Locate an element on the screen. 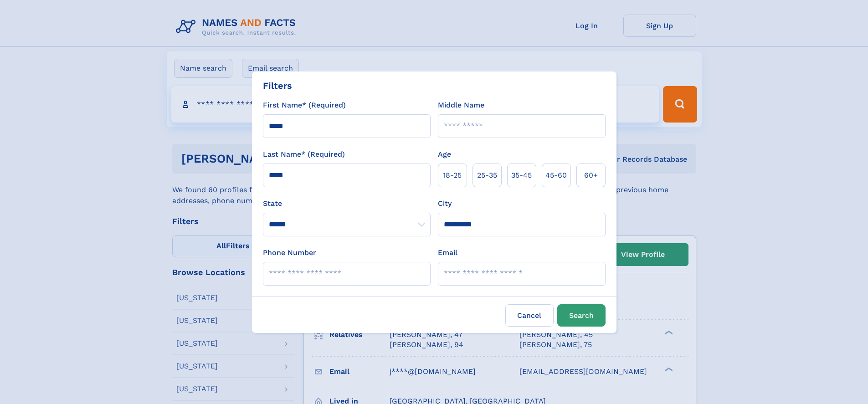  label: Last Name* (Required) is located at coordinates (304, 154).